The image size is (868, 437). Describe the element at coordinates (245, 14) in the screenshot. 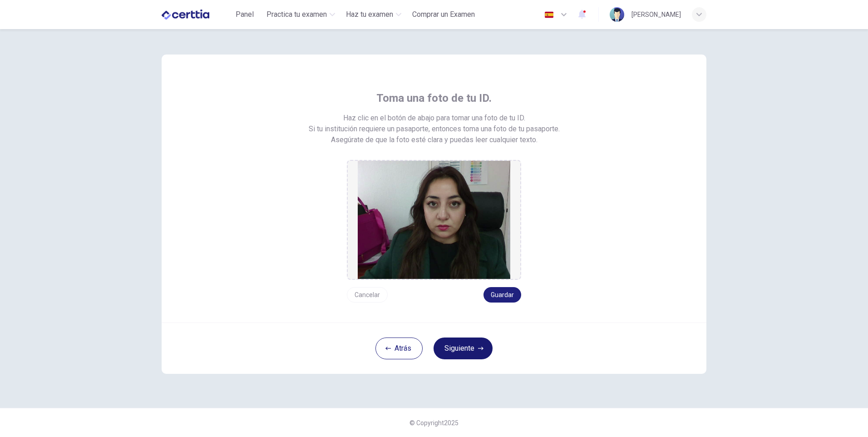

I see `button: Panel` at that location.